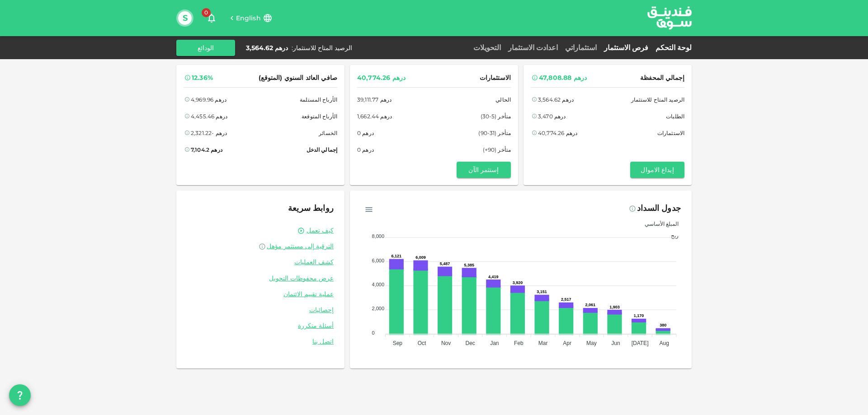  I want to click on tspan: Mar, so click(543, 343).